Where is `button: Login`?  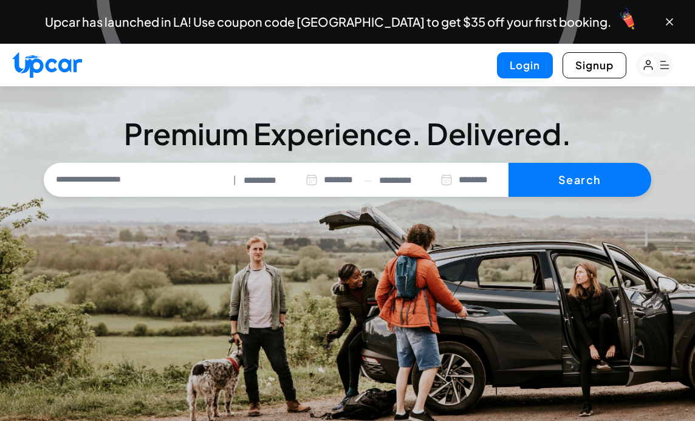 button: Login is located at coordinates (525, 65).